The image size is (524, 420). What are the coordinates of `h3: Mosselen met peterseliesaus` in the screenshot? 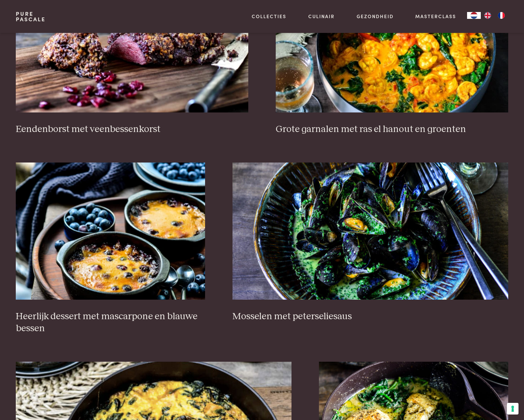 It's located at (371, 317).